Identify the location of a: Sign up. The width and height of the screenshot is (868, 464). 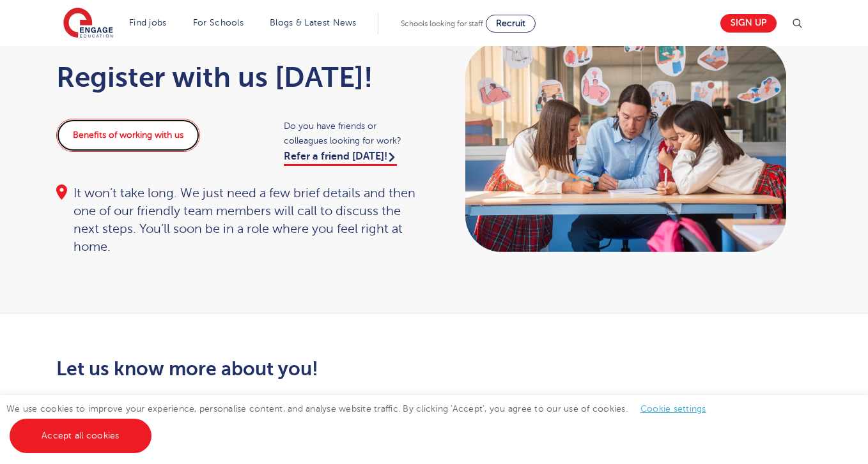
(749, 23).